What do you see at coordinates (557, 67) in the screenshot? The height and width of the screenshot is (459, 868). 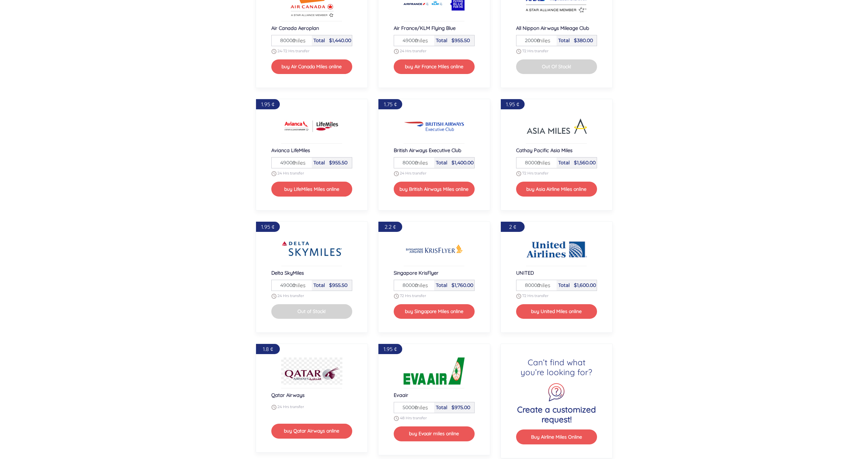 I see `button: Out Of Stock!` at bounding box center [557, 67].